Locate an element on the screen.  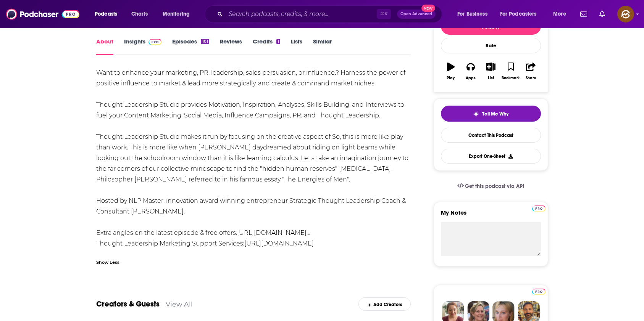
a: Contact This Podcast is located at coordinates (491, 135).